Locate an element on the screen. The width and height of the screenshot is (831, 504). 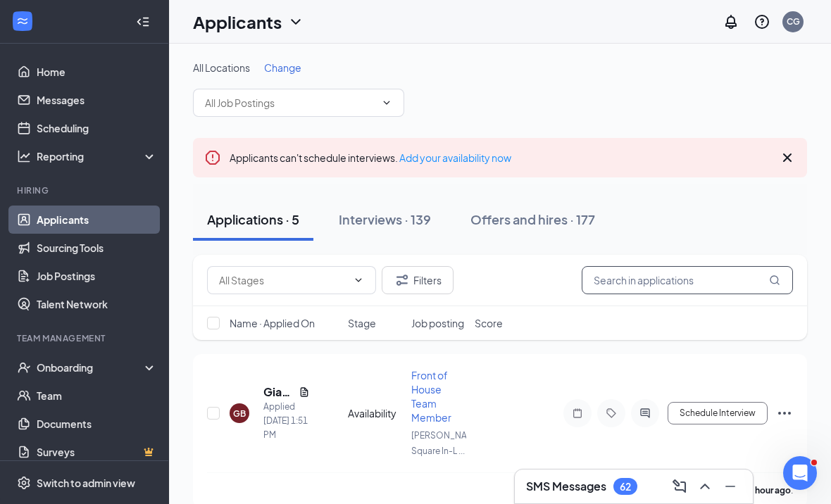
div: 62 is located at coordinates (625, 487).